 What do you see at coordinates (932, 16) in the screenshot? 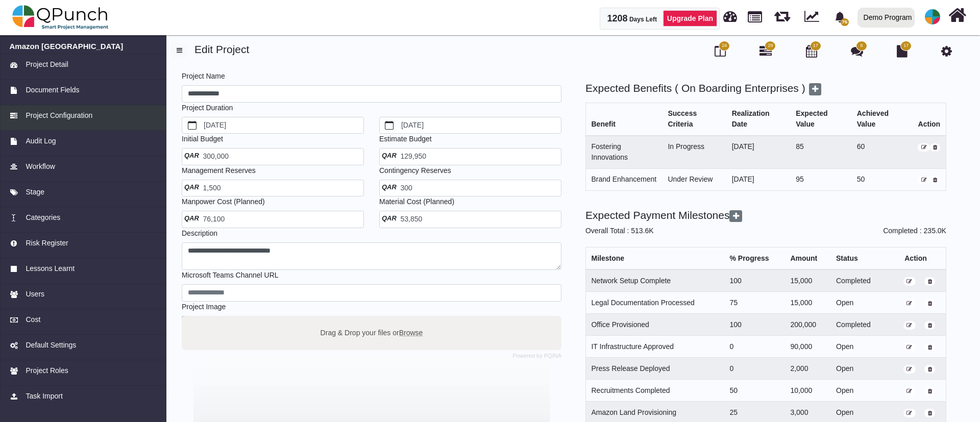
I see `img: avatar` at bounding box center [932, 16].